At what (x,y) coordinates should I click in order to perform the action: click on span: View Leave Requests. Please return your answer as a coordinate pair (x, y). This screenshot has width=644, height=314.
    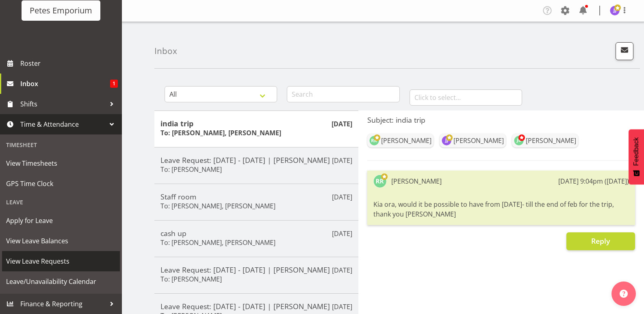
    Looking at the image, I should click on (61, 261).